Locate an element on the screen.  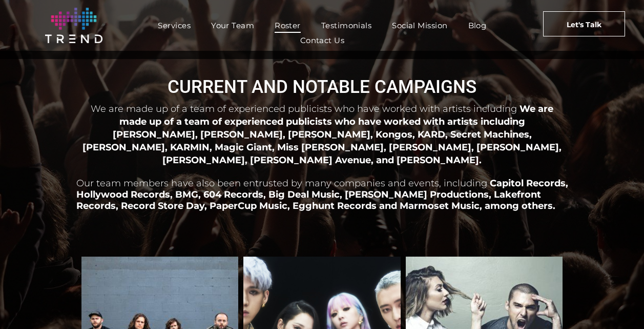
a: Your Team is located at coordinates (233, 25).